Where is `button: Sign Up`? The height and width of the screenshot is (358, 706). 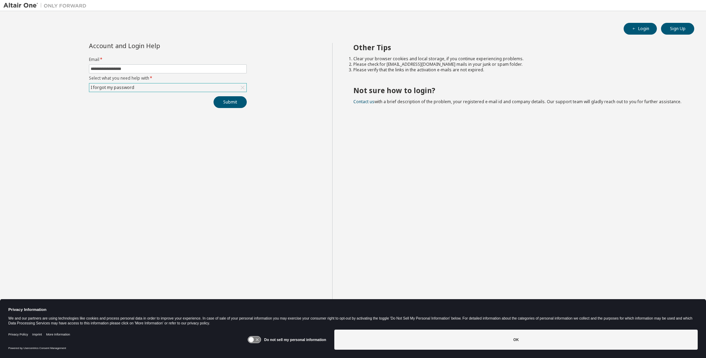 button: Sign Up is located at coordinates (678, 29).